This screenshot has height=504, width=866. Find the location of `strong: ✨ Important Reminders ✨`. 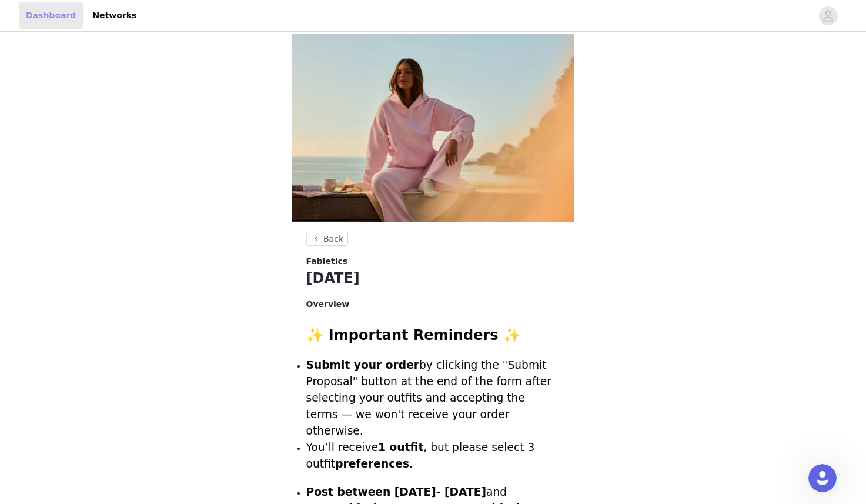

strong: ✨ Important Reminders ✨ is located at coordinates (414, 335).